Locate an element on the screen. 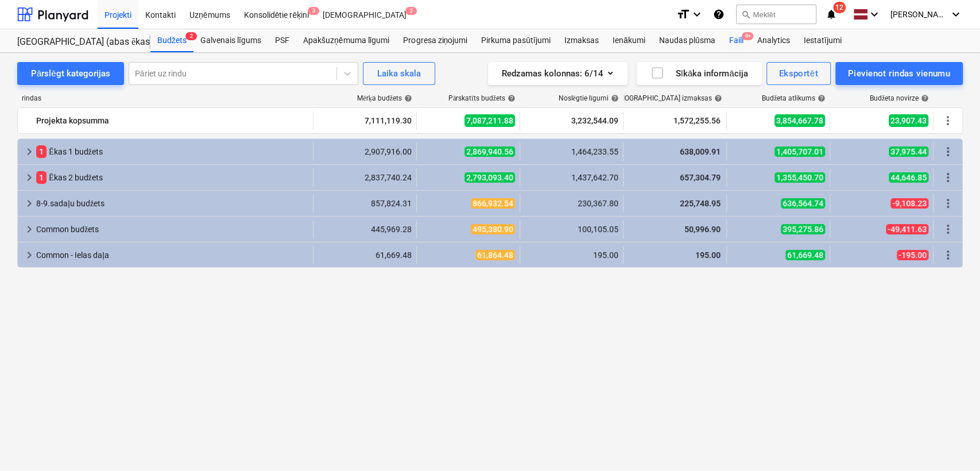 The height and width of the screenshot is (471, 980). span: 7,087,211.88 is located at coordinates (490, 121).